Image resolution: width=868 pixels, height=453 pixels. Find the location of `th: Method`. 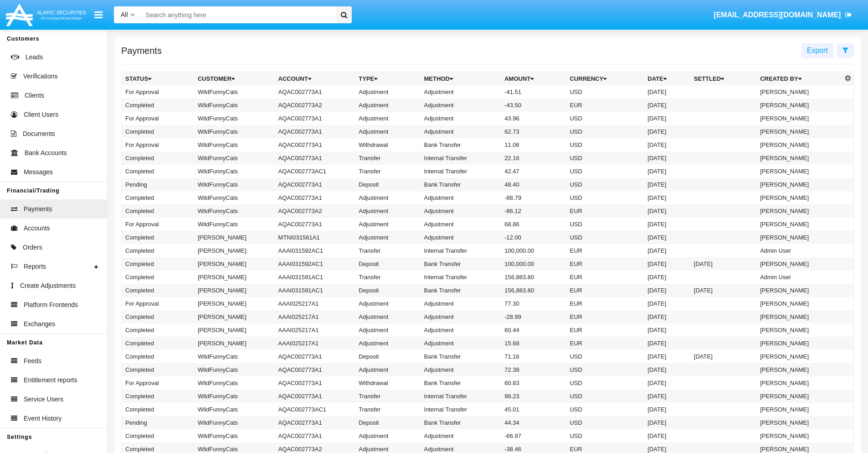

th: Method is located at coordinates (460, 79).